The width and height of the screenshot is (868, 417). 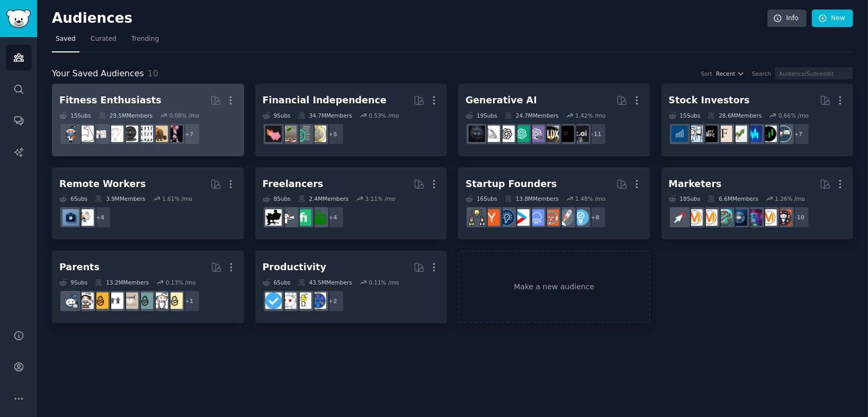 What do you see at coordinates (351, 120) in the screenshot?
I see `a: Financial Independence9Subs34.7MMembers0.53% /mo+5UKPersonalFinanceFinancialPlanningFirefatFIRE` at bounding box center [351, 120].